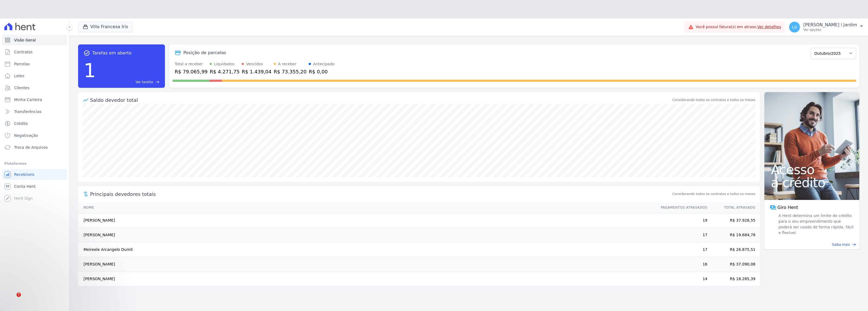  What do you see at coordinates (734, 208) in the screenshot?
I see `th: Total Atrasado` at bounding box center [734, 208].